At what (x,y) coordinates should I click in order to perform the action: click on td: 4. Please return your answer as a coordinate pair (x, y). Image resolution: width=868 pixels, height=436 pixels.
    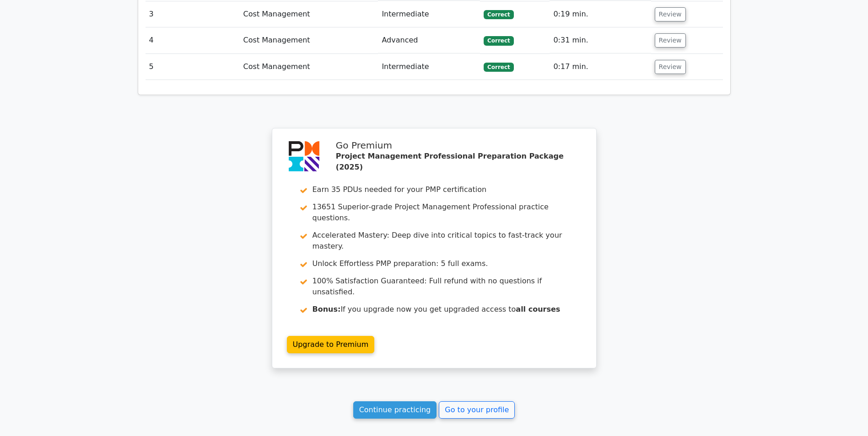
    Looking at the image, I should click on (193, 40).